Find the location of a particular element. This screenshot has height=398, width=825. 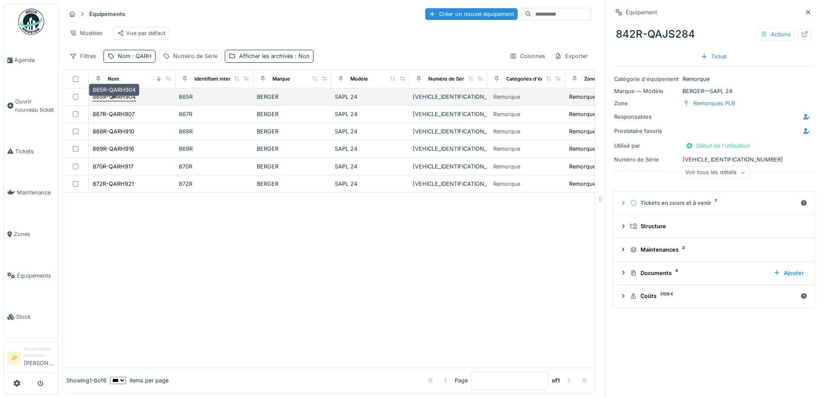

div: Structure is located at coordinates (717, 226).